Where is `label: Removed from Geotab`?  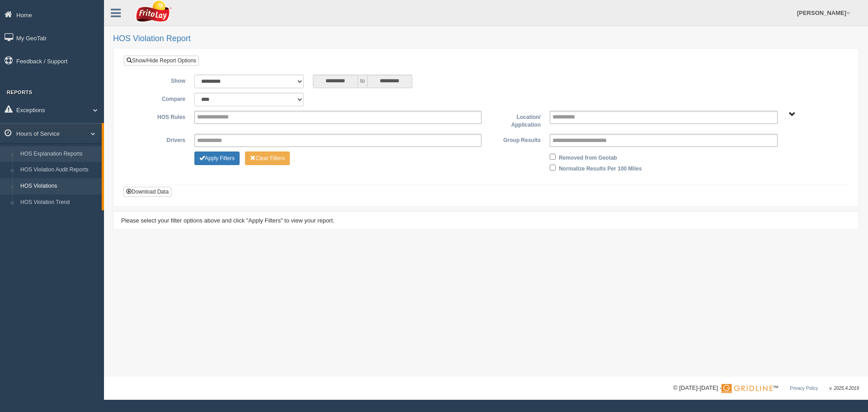 label: Removed from Geotab is located at coordinates (588, 157).